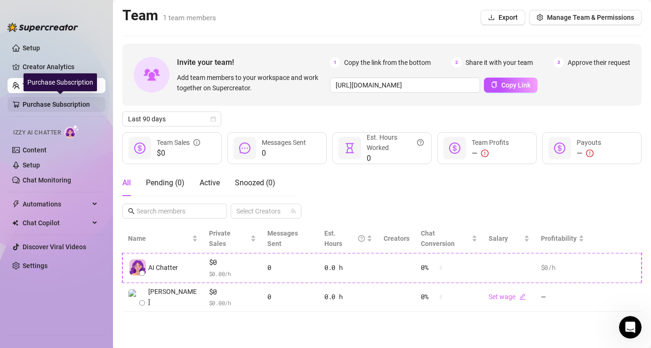 The height and width of the screenshot is (348, 651). I want to click on span: Copy Link, so click(516, 85).